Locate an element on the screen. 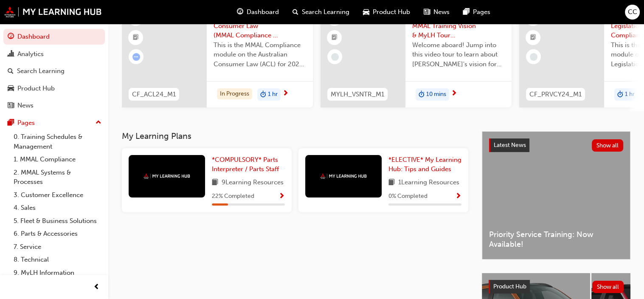 This screenshot has height=299, width=644. span: *COMPULSORY* Parts Interpreter / Parts Staff is located at coordinates (245, 164).